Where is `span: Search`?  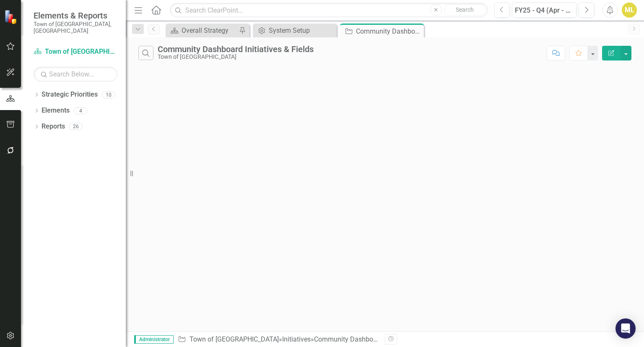
span: Search is located at coordinates (465, 10).